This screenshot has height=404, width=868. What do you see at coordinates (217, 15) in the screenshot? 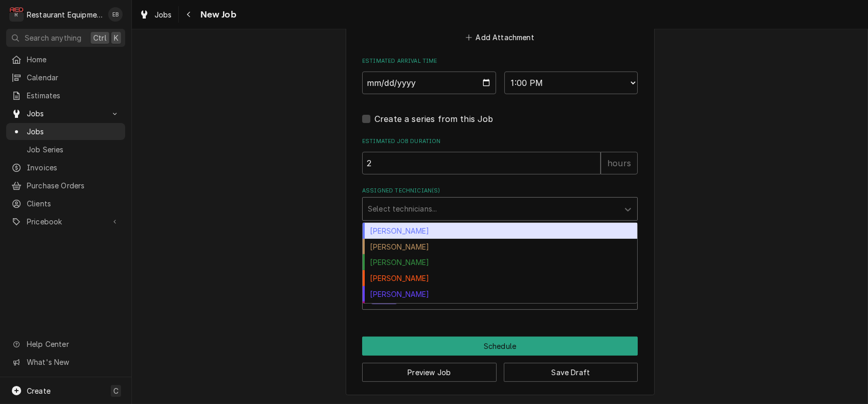
I see `span: New Job` at bounding box center [217, 15].